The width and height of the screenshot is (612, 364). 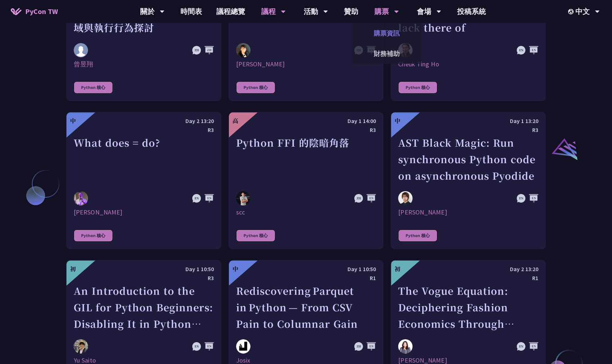 I want to click on img: scc, so click(x=243, y=198).